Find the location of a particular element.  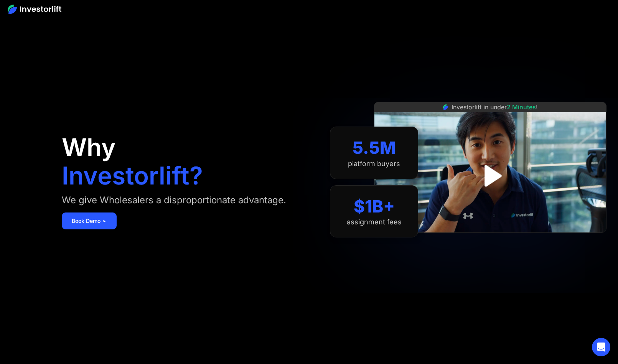

a: open lightbox is located at coordinates (491, 175).